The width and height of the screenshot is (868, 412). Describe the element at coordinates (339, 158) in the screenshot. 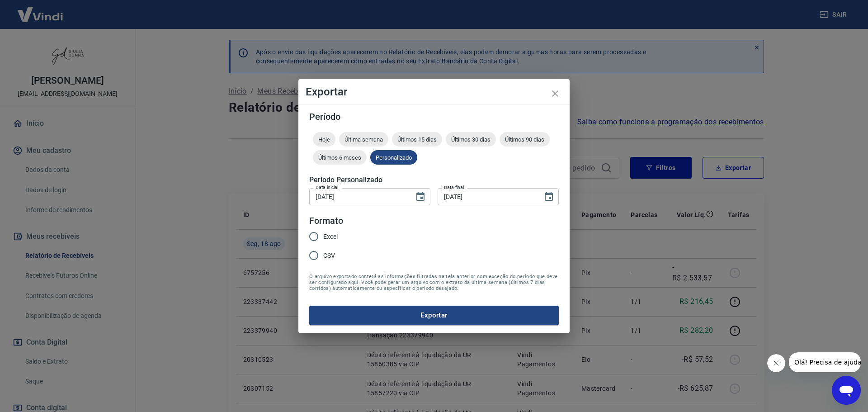

I see `span: Últimos 6 meses` at that location.